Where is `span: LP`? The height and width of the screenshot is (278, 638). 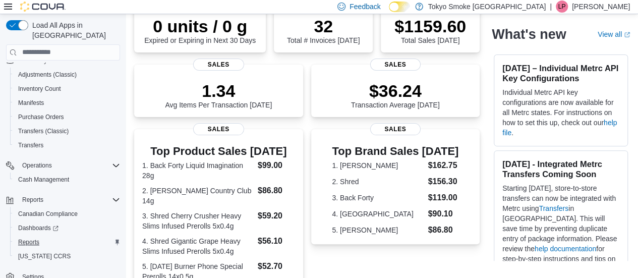
span: LP is located at coordinates (562, 7).